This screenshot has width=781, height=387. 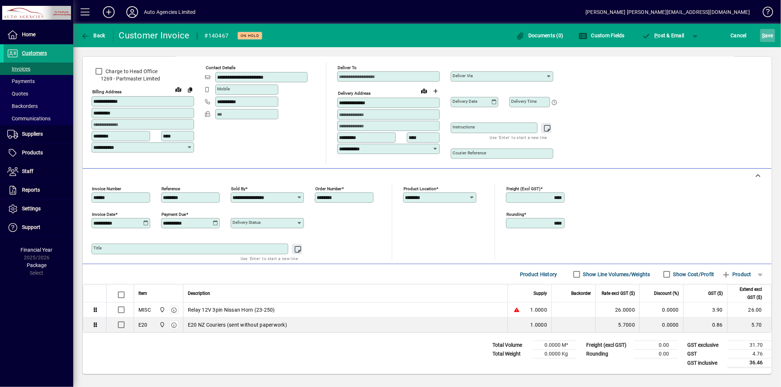 I want to click on span: Extend excl GST ($), so click(x=747, y=294).